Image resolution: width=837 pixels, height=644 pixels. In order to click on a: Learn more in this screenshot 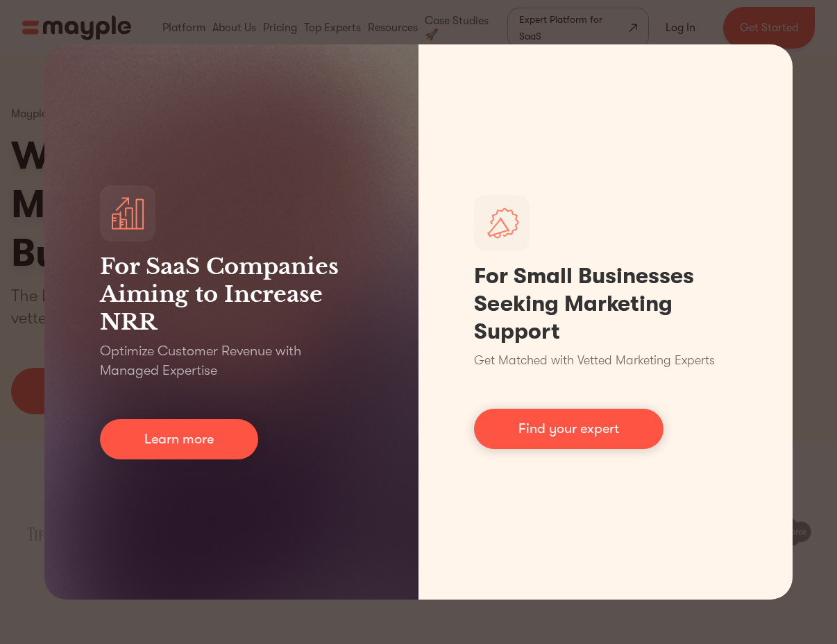, I will do `click(179, 439)`.